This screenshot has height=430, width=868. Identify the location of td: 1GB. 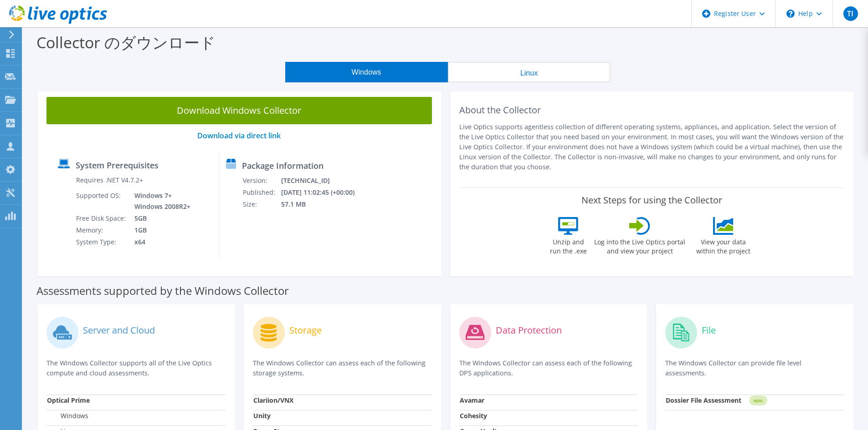
(160, 230).